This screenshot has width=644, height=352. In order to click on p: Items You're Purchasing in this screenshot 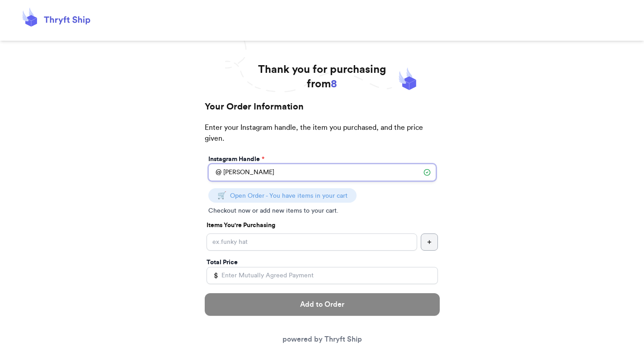, I will do `click(322, 225)`.